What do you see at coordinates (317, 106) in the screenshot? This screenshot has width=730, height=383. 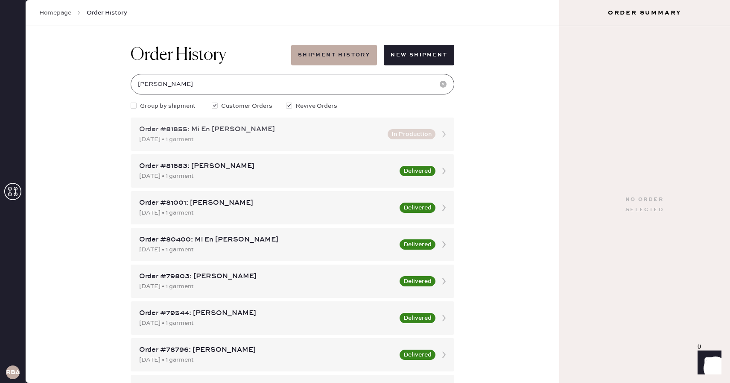 I see `span: Revive Orders` at bounding box center [317, 106].